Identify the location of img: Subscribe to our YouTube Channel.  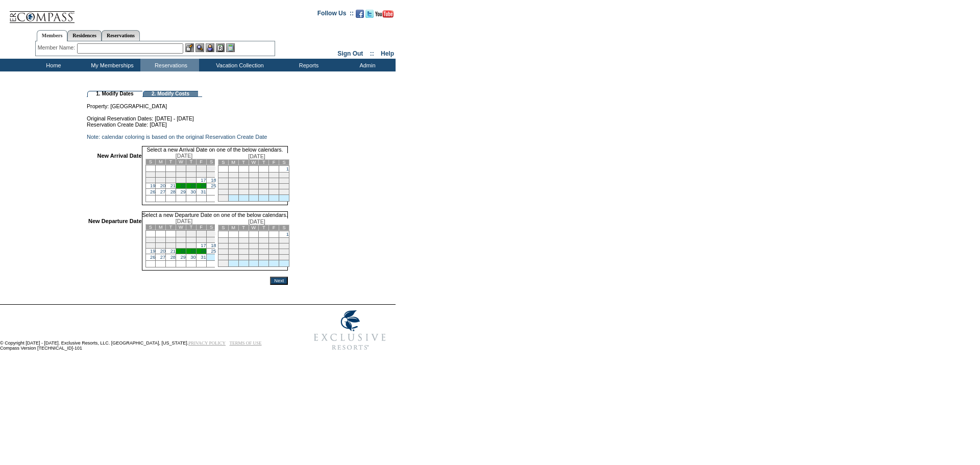
(385, 14).